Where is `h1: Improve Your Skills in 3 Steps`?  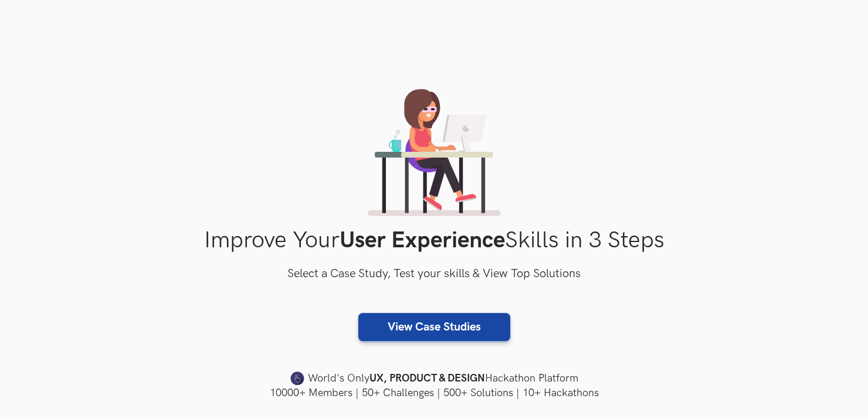
h1: Improve Your Skills in 3 Steps is located at coordinates (434, 240).